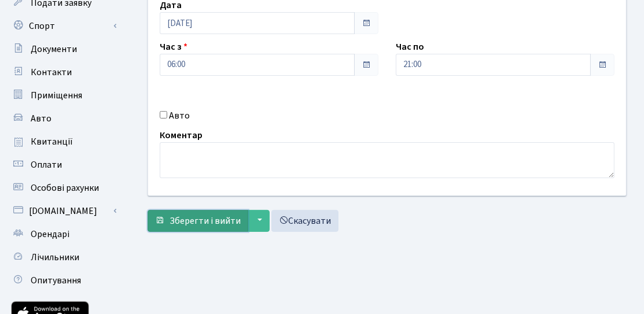 The image size is (644, 314). I want to click on a: Опитування, so click(64, 281).